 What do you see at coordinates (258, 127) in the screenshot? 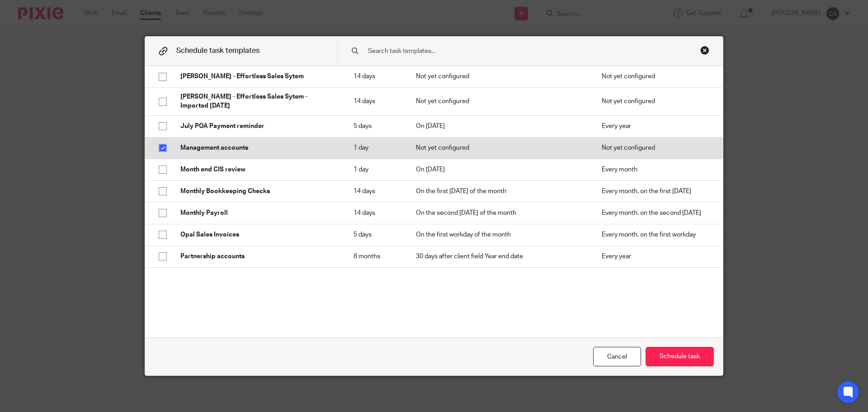
I see `p: July POA Payment reminder` at bounding box center [258, 127].